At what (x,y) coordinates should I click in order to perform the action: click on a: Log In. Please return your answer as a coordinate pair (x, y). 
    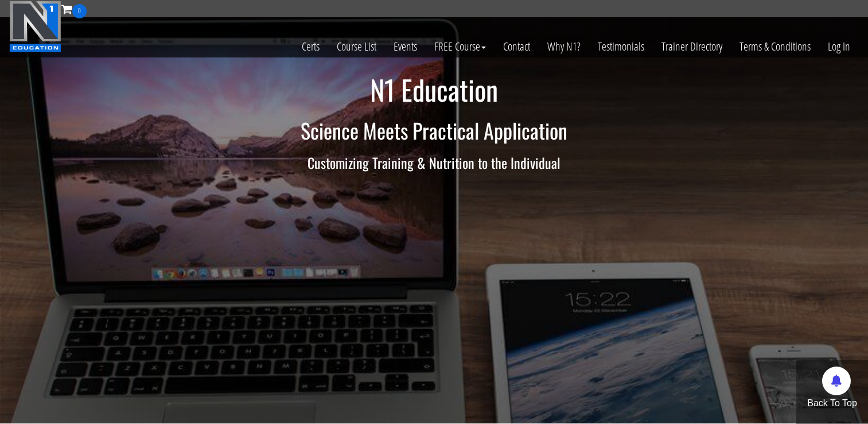
    Looking at the image, I should click on (839, 47).